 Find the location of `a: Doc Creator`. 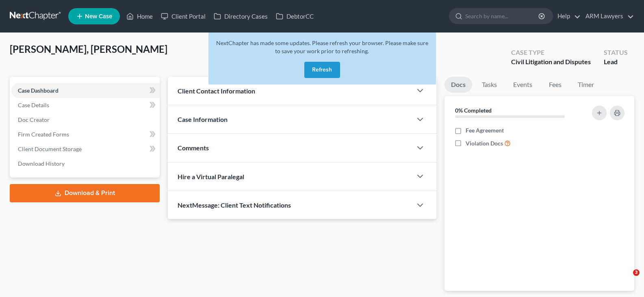

a: Doc Creator is located at coordinates (85, 120).